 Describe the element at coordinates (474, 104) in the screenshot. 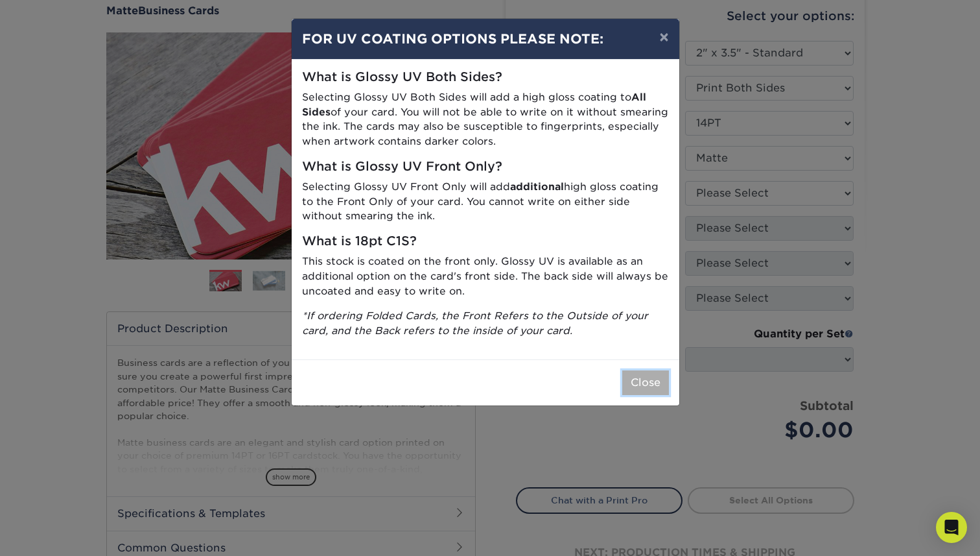

I see `strong: All Sides` at that location.